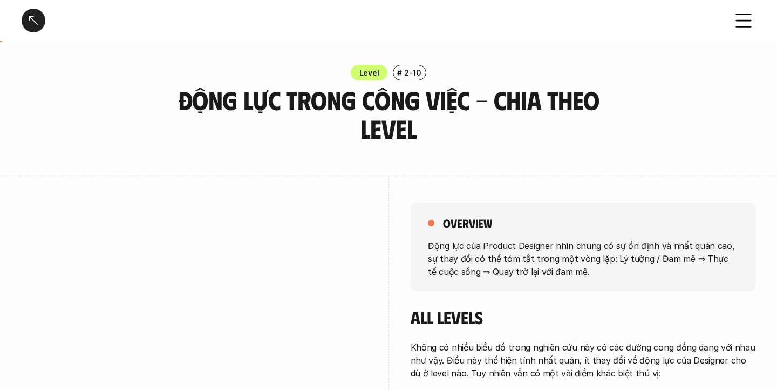  What do you see at coordinates (583, 317) in the screenshot?
I see `h4: All levels` at bounding box center [583, 317].